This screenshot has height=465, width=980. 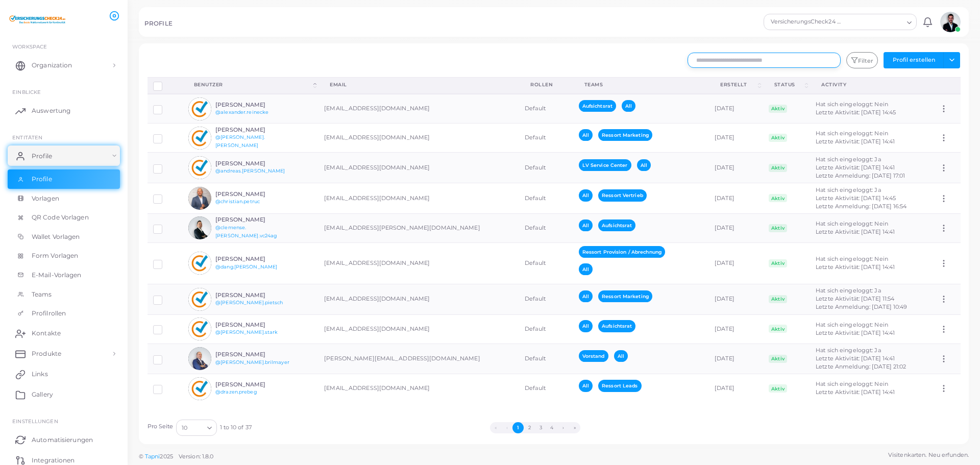 I want to click on span: Links, so click(x=40, y=374).